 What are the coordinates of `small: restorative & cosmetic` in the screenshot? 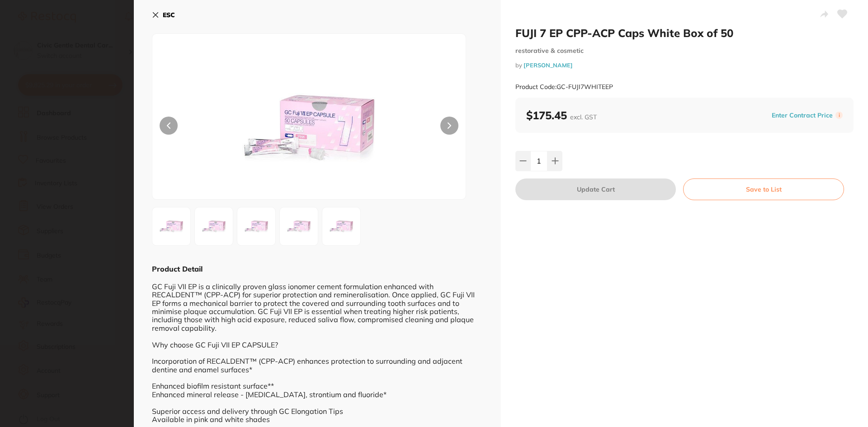 It's located at (685, 51).